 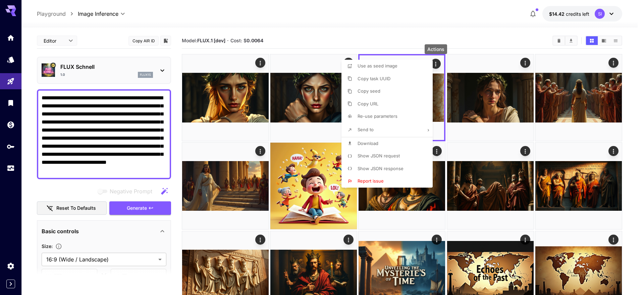 I want to click on span: Download, so click(x=368, y=143).